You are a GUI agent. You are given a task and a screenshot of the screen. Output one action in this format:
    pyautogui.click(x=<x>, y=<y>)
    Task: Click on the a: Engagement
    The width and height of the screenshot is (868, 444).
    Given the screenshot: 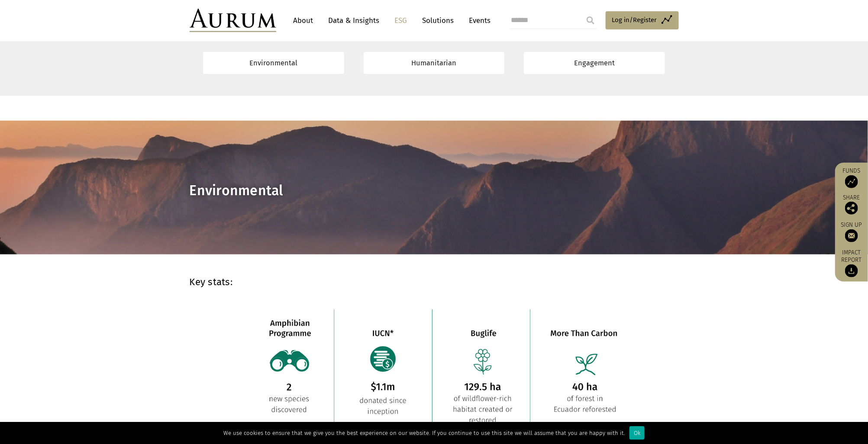 What is the action you would take?
    pyautogui.click(x=594, y=63)
    